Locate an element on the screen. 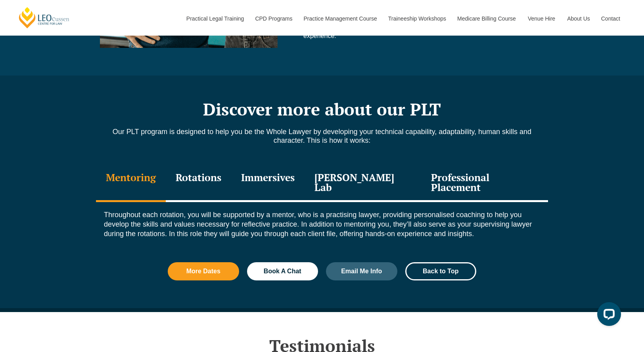 The image size is (644, 352). a: Practice Management Course is located at coordinates (339, 18).